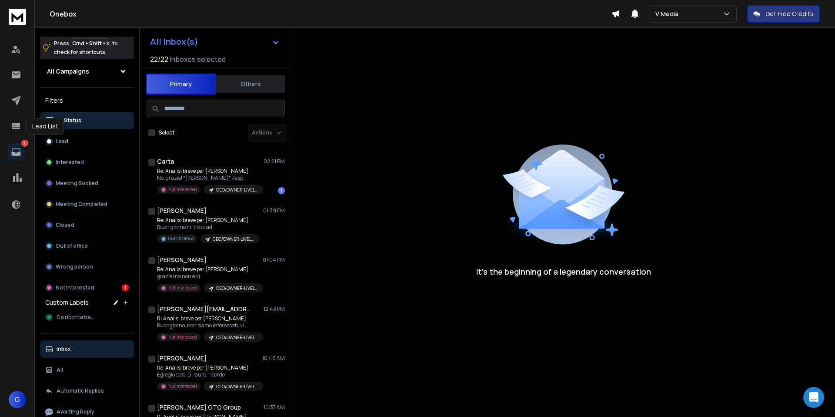 Image resolution: width=835 pixels, height=417 pixels. What do you see at coordinates (60, 370) in the screenshot?
I see `p: All` at bounding box center [60, 370].